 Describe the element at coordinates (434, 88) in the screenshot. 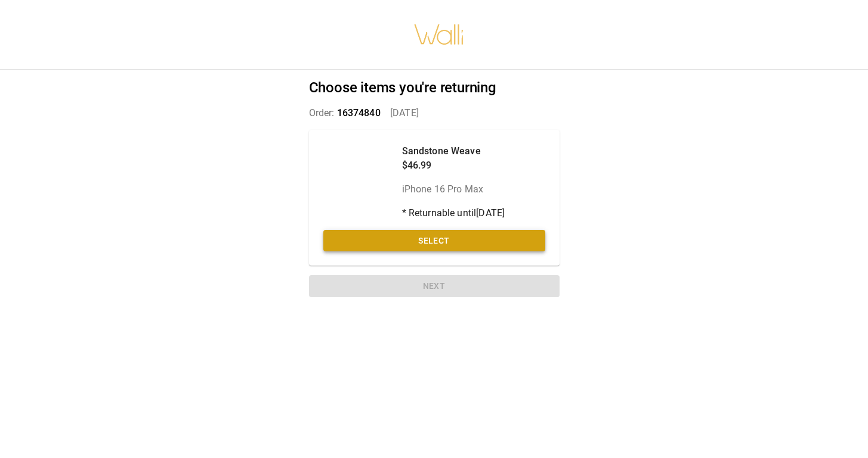

I see `h2: Choose items you're returning` at that location.